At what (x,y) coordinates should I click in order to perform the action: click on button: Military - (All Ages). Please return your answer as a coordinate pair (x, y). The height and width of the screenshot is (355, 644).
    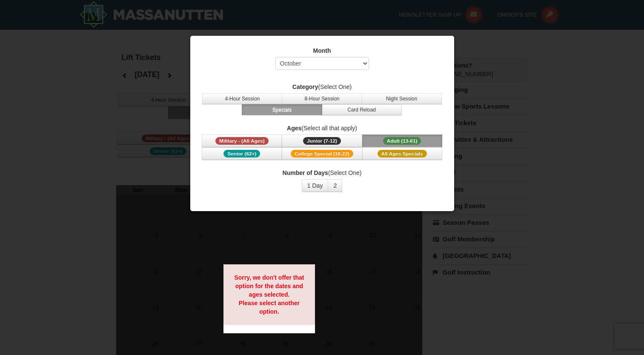
    Looking at the image, I should click on (242, 141).